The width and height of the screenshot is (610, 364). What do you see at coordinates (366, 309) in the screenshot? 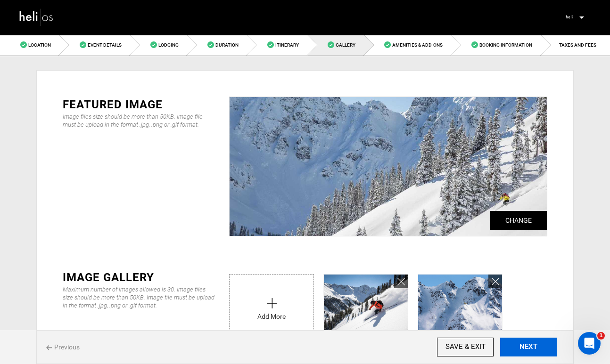
I see `img: dacd1787-a1b7-4214-b8d4-c67f1cff623b_9234_1224926746d3476164a2147722335dc6_pkg_cgl.jpeg` at bounding box center [366, 309].